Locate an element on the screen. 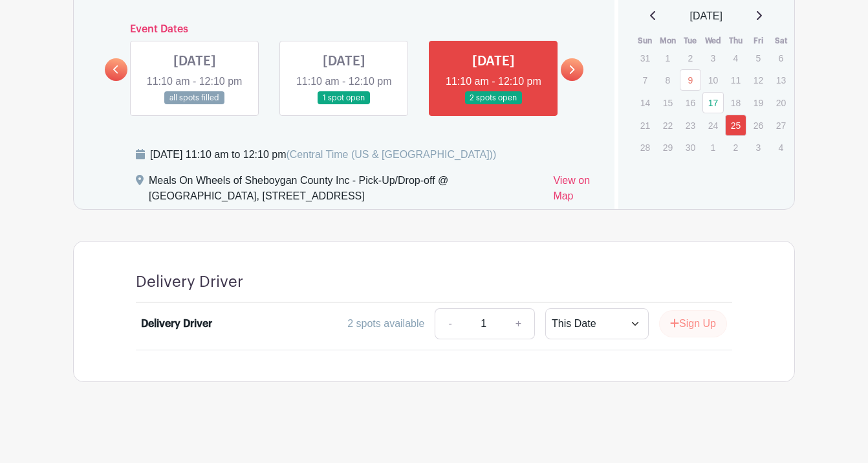 This screenshot has height=463, width=868. p: 31 is located at coordinates (645, 58).